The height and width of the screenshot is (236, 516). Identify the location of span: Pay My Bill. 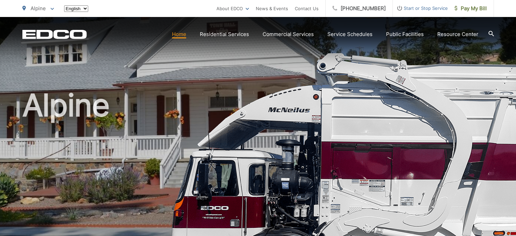
(471, 8).